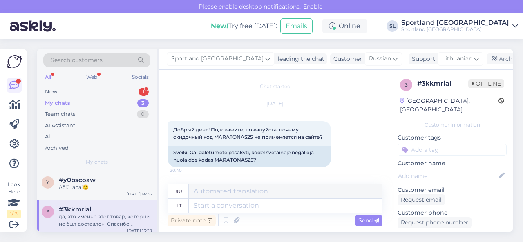 The width and height of the screenshot is (523, 242). Describe the element at coordinates (275, 87) in the screenshot. I see `div: Chat started` at that location.